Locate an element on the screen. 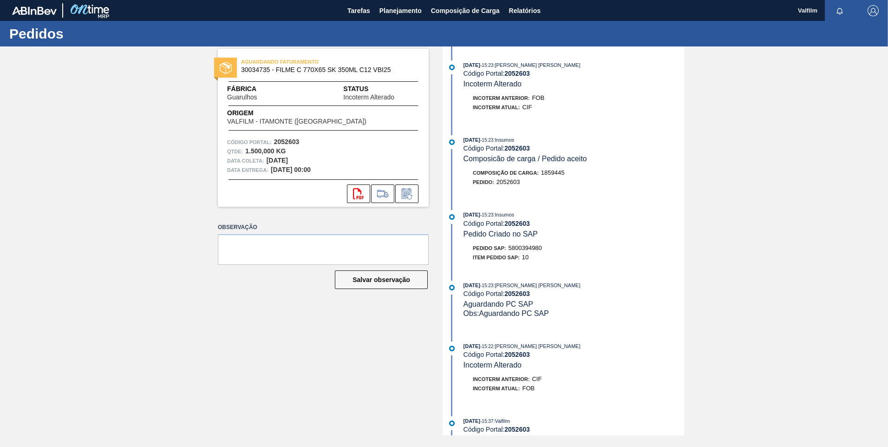 This screenshot has width=888, height=447. span: Qtde : is located at coordinates (235, 151).